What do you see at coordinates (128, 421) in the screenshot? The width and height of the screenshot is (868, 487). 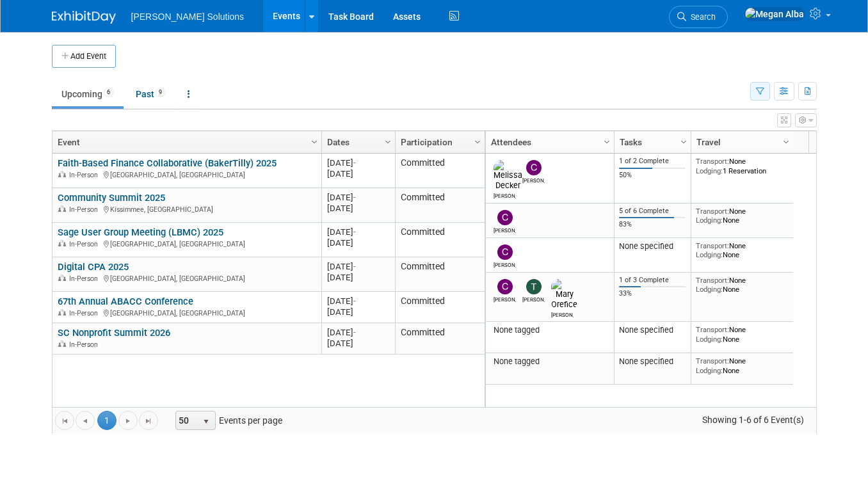 I see `span: Go to the next page` at bounding box center [128, 421].